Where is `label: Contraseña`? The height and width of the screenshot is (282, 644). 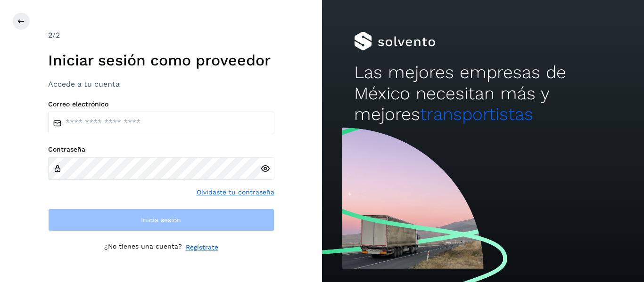 label: Contraseña is located at coordinates (161, 149).